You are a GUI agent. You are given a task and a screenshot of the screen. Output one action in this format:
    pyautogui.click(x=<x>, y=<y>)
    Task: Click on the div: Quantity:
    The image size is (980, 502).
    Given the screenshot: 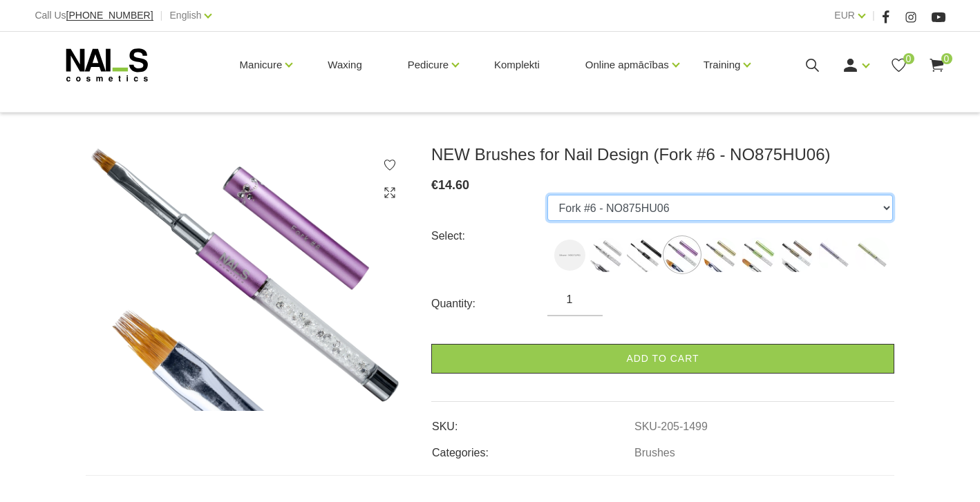 What is the action you would take?
    pyautogui.click(x=489, y=304)
    